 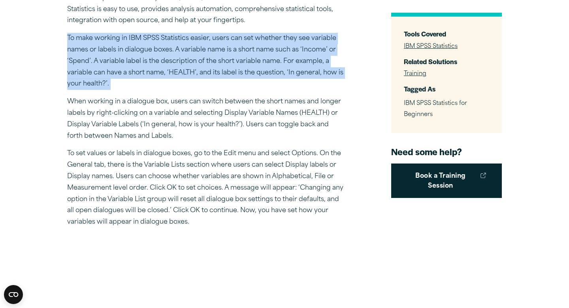 What do you see at coordinates (206, 61) in the screenshot?
I see `p: To make working in IBM SPSS Statistics easier, users can set whether they see variable names or l...` at bounding box center [206, 61].